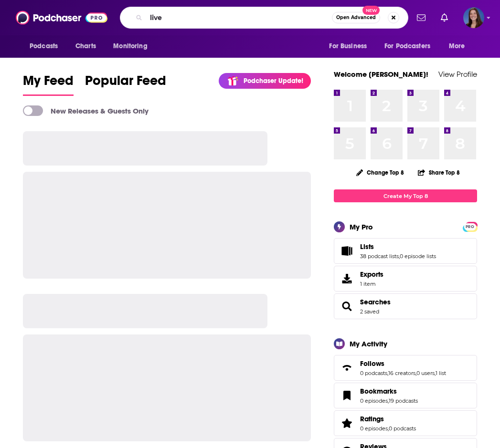 This screenshot has width=500, height=448. Describe the element at coordinates (125, 84) in the screenshot. I see `span: Popular Feed` at that location.